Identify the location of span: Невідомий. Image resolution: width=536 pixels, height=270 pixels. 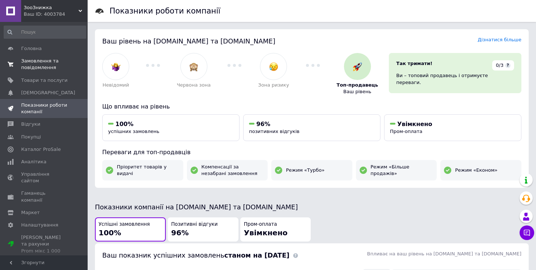
(116, 85).